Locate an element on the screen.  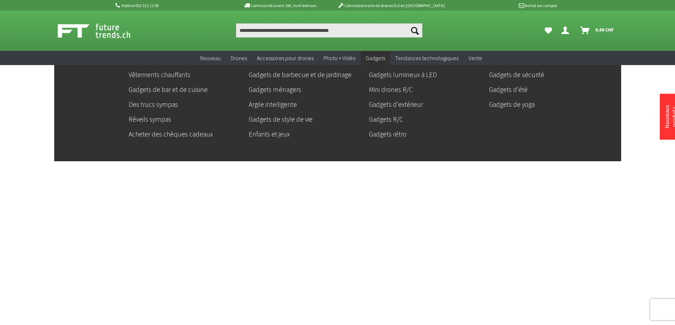
a: Argile intelligente is located at coordinates (306, 104).